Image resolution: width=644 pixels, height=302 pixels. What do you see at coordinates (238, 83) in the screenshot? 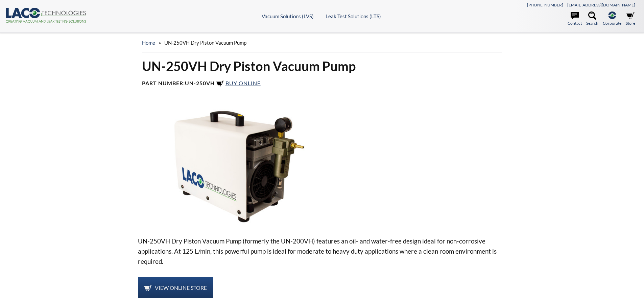
I see `a: Buy Online` at bounding box center [238, 83].